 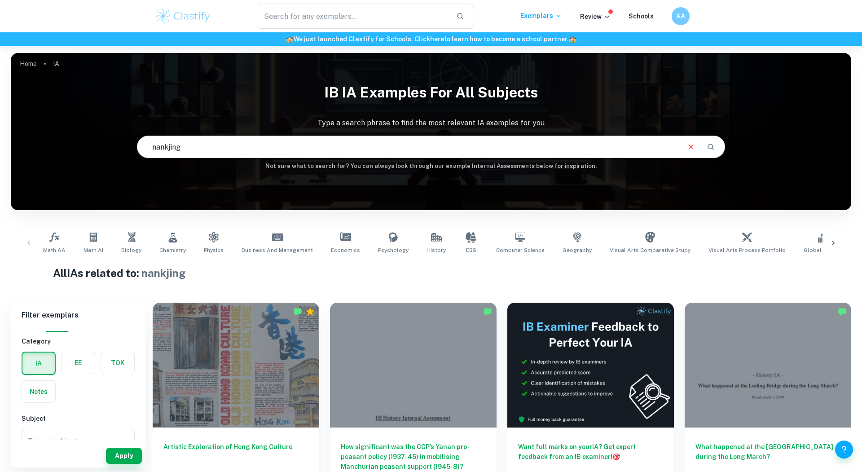 What do you see at coordinates (214, 250) in the screenshot?
I see `span: Physics` at bounding box center [214, 250].